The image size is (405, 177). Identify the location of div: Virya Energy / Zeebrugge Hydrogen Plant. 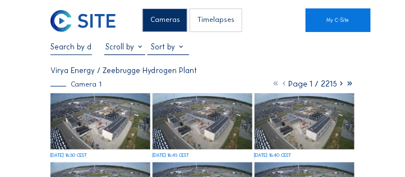
(123, 71).